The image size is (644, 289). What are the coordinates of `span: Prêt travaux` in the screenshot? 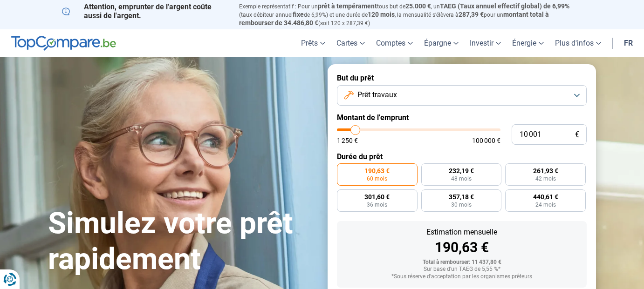 It's located at (377, 95).